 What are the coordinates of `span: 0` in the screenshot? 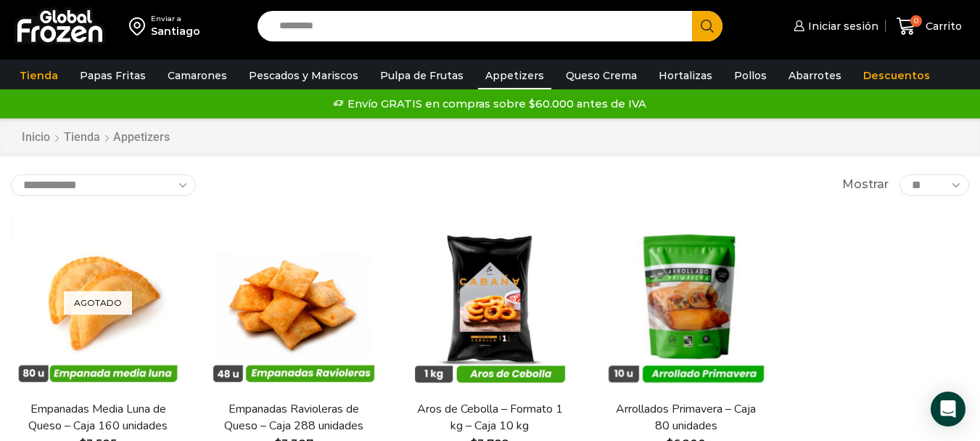 It's located at (916, 21).